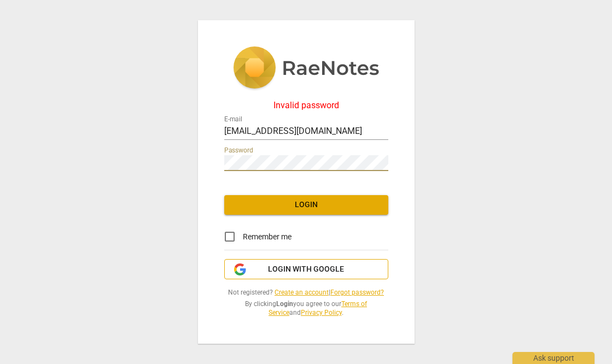 The height and width of the screenshot is (364, 612). I want to click on label: E-mail, so click(233, 119).